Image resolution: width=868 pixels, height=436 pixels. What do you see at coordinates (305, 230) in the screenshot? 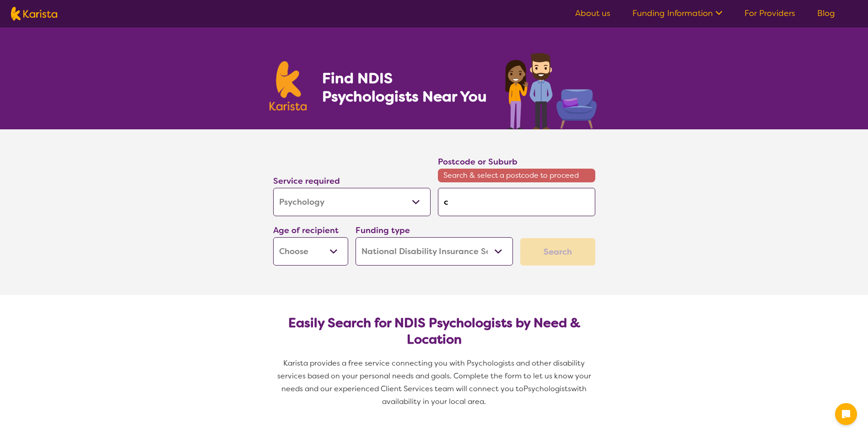
I see `label: Age of recipient` at bounding box center [305, 230].